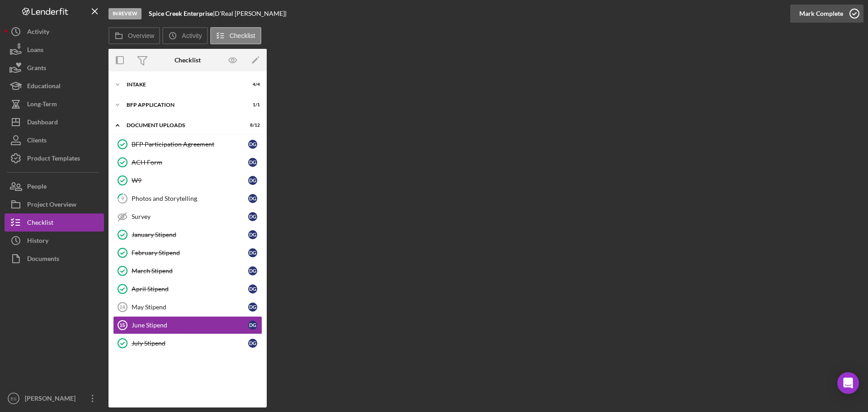 The image size is (868, 412). Describe the element at coordinates (54, 259) in the screenshot. I see `a: Documents` at that location.